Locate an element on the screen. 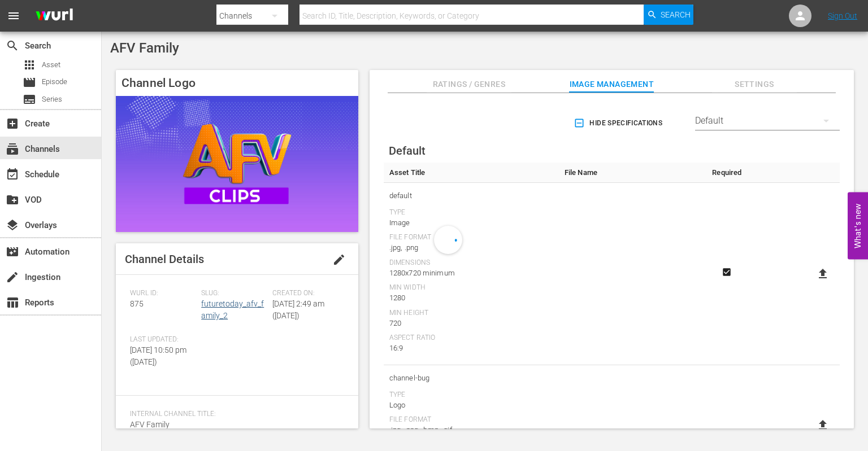  span: 875 is located at coordinates (137, 304).